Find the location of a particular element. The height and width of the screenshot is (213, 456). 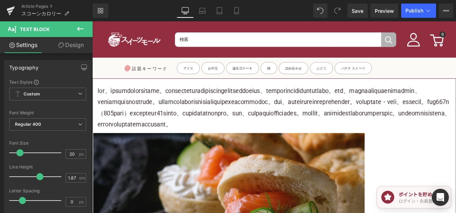

button: Publish is located at coordinates (418, 11).